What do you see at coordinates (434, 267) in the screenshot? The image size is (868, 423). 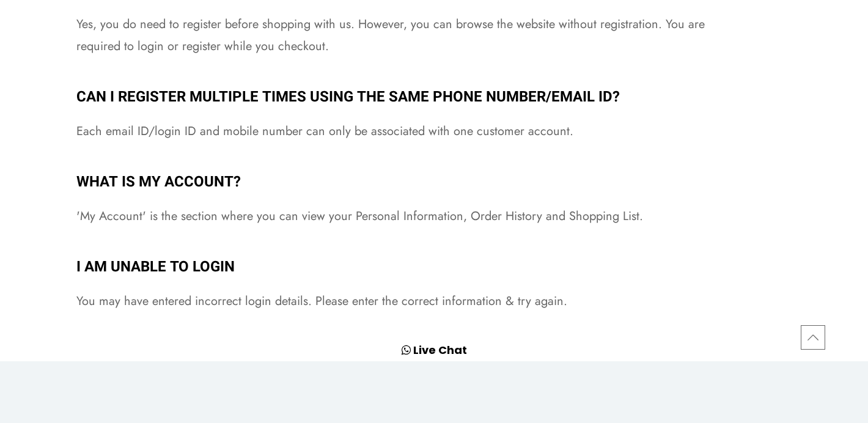 I see `h3: I am unable to login` at bounding box center [434, 267].